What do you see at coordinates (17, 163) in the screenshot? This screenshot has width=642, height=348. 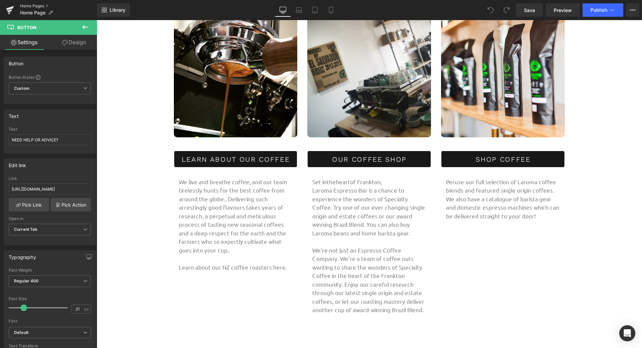 I see `div: Edit link` at bounding box center [17, 163].